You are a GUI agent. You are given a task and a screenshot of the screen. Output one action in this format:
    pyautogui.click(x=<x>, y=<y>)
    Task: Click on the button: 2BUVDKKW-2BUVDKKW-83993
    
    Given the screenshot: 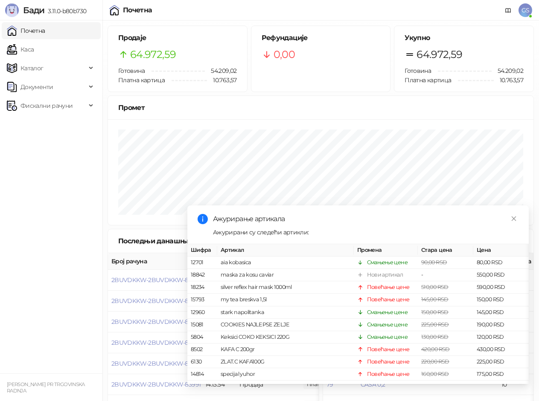 What is the action you would take?
    pyautogui.click(x=157, y=343)
    